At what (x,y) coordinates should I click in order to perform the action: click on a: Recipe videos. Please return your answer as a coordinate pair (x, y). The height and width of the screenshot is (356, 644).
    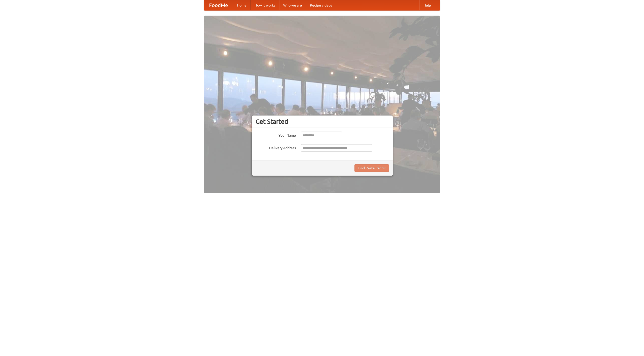
    Looking at the image, I should click on (321, 5).